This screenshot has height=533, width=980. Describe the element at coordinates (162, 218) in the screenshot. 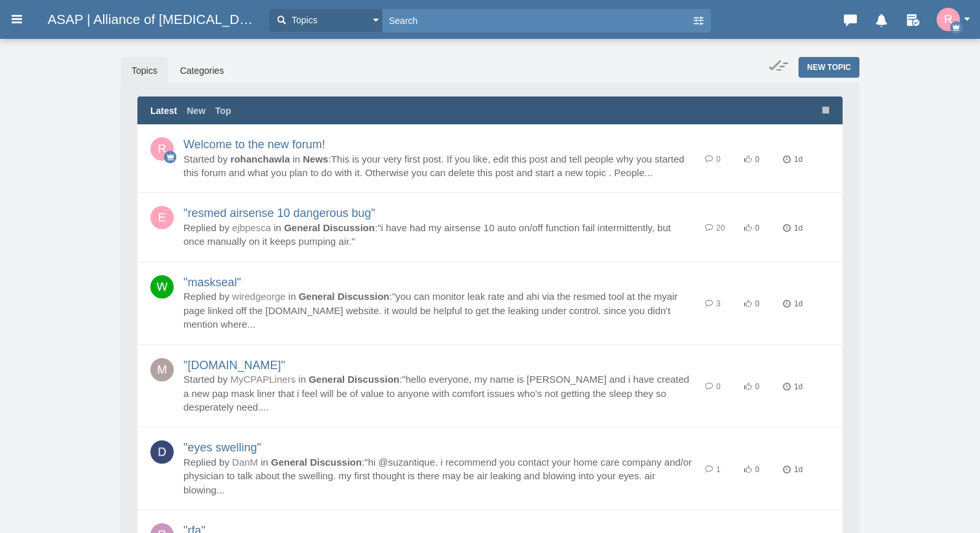

I see `img: gaGBbOg34+IdwAAAABJRU5ErkJggg==` at that location.